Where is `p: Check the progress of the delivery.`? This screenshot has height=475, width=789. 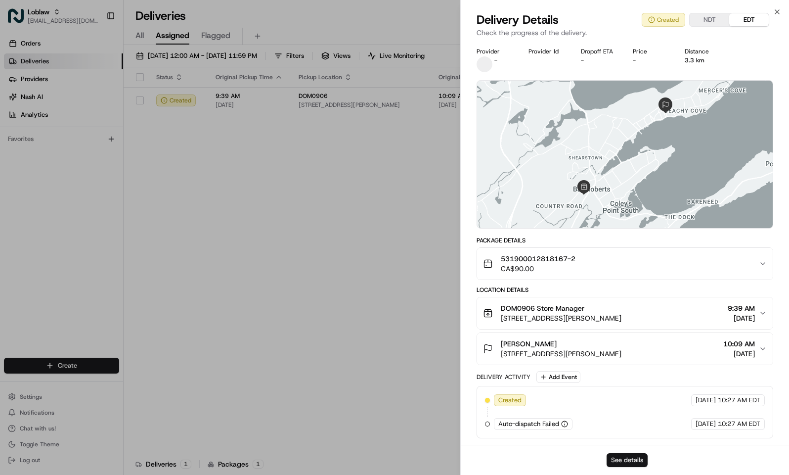 p: Check the progress of the delivery. is located at coordinates (625, 33).